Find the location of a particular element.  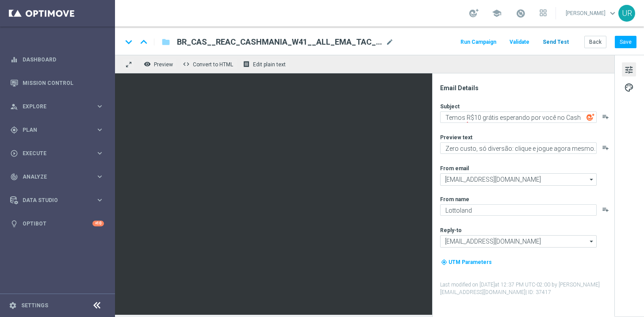

i: folder is located at coordinates (166, 42).